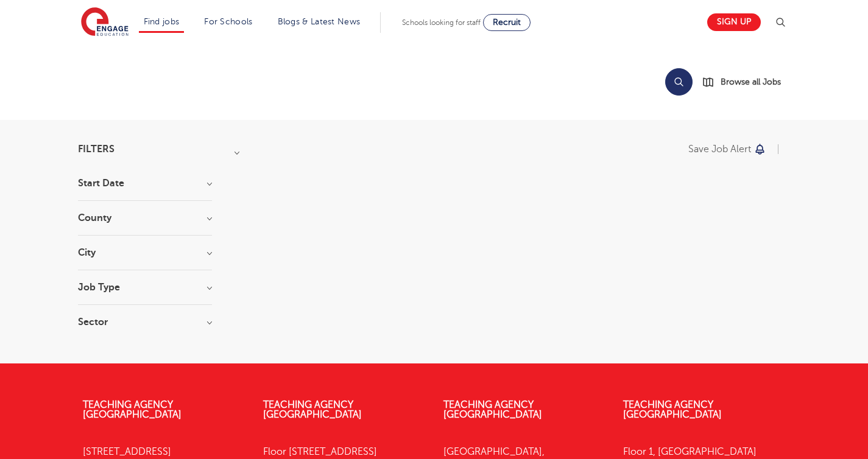 The width and height of the screenshot is (868, 459). I want to click on h3: Job Type, so click(145, 287).